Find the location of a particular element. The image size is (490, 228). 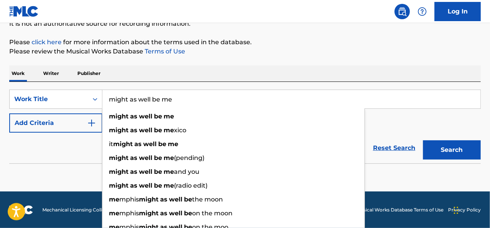

a: Terms of Use is located at coordinates (164, 51).